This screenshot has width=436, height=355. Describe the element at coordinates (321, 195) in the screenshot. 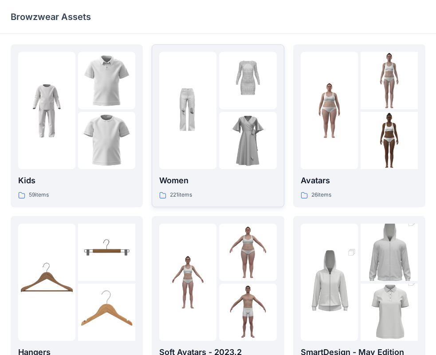

I see `p: 26 items` at that location.